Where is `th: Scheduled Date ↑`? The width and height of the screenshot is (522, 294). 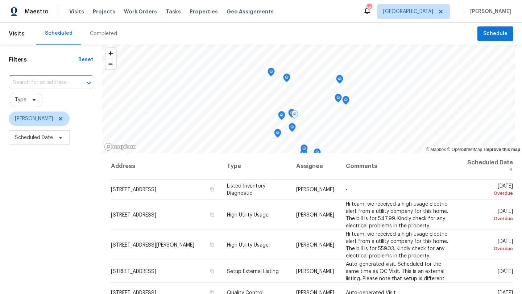 th: Scheduled Date ↑ is located at coordinates (487, 166).